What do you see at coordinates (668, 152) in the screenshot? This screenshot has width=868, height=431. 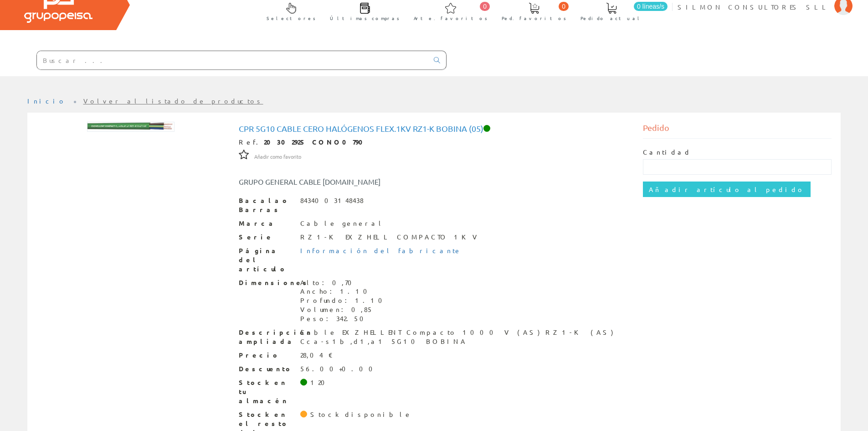 I see `font: Cantidad` at bounding box center [668, 152].